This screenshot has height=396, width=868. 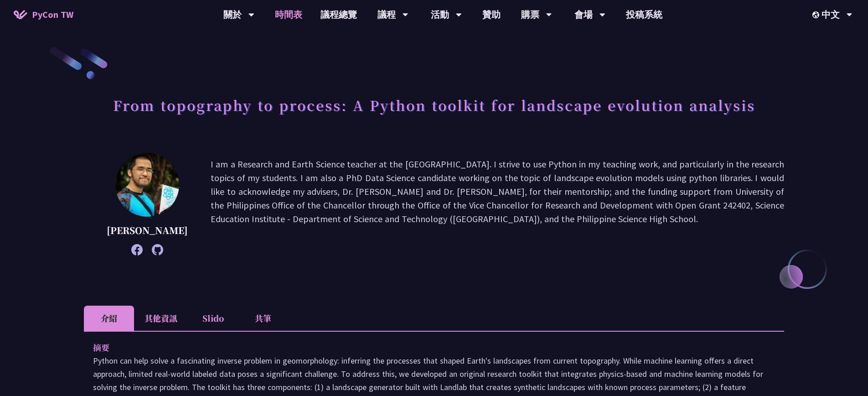 What do you see at coordinates (425, 347) in the screenshot?
I see `p: 摘要` at bounding box center [425, 347].